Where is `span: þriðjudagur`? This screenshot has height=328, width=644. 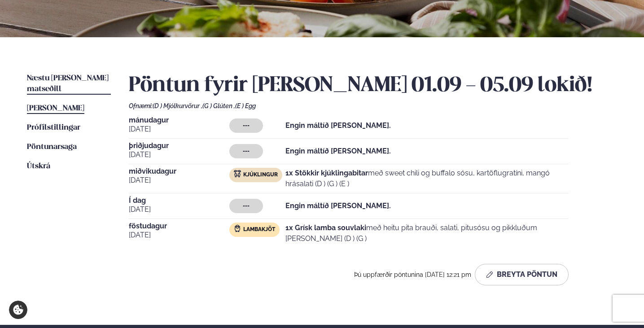
span: þriðjudagur is located at coordinates (179, 146).